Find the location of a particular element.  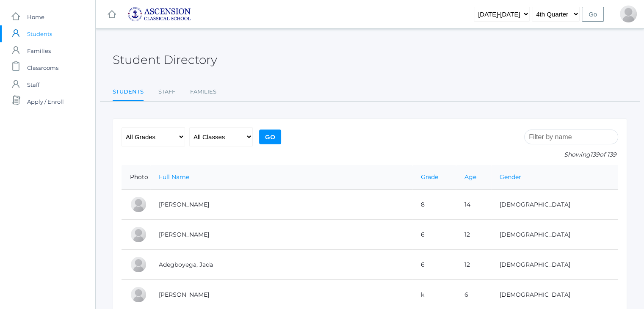

th: Photo is located at coordinates (136, 178).